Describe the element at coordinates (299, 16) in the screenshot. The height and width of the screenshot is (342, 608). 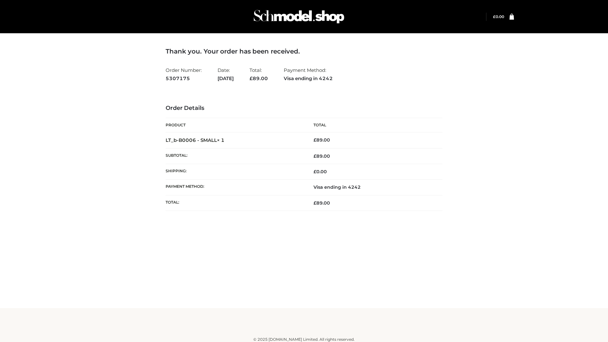
I see `a: Schmodel Admin 964` at that location.